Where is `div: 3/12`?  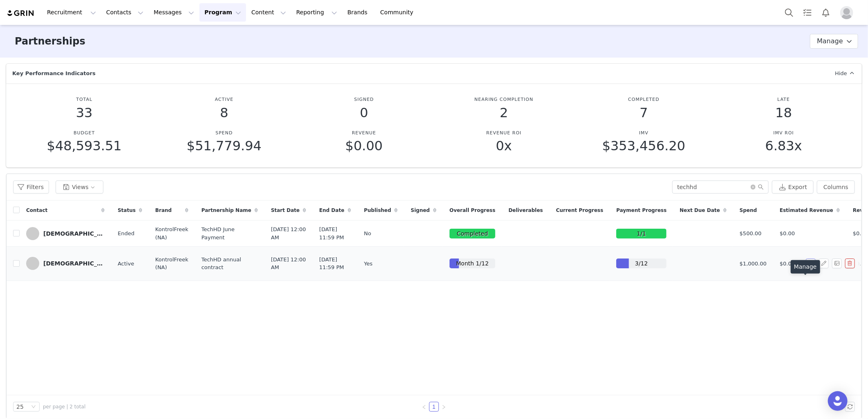
div: 3/12 is located at coordinates (641, 263).